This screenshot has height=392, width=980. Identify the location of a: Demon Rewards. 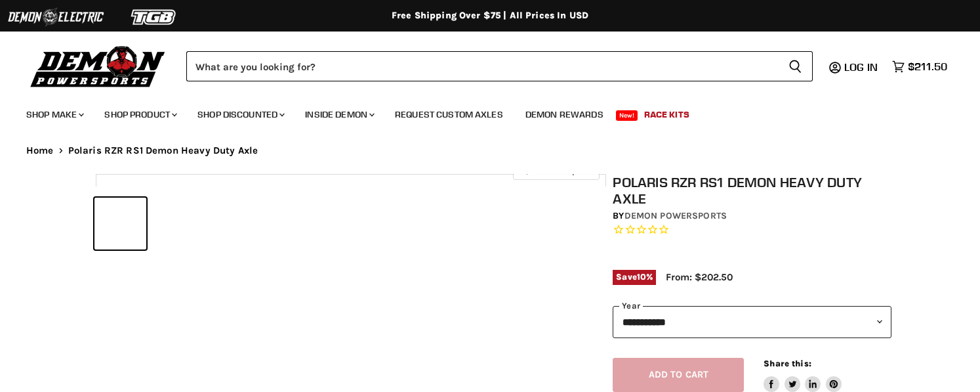
(564, 114).